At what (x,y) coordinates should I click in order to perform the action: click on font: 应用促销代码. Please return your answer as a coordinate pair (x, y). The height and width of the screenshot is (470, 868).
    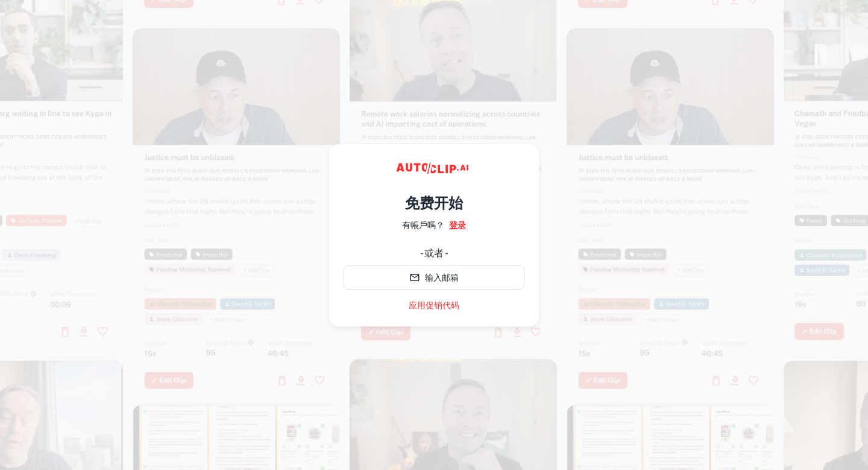
    Looking at the image, I should click on (434, 305).